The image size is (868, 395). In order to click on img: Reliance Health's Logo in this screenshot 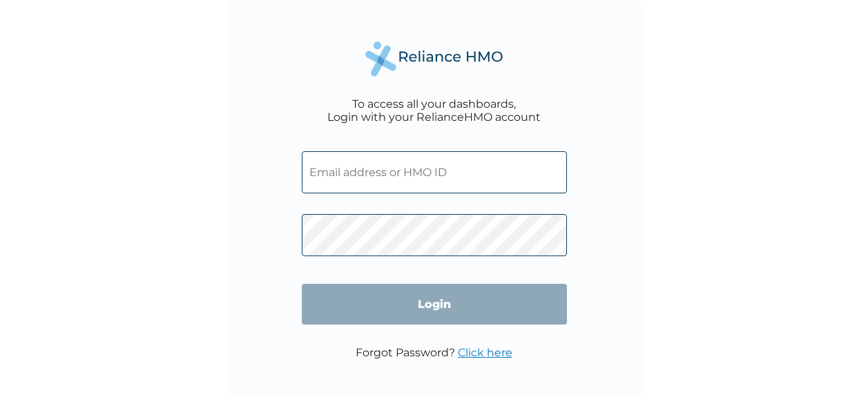, I will do `click(434, 59)`.